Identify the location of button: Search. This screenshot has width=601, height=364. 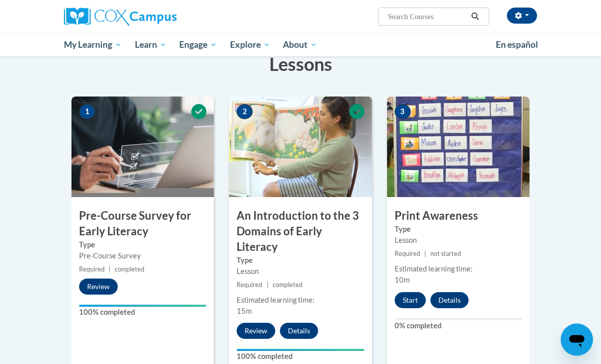
(475, 17).